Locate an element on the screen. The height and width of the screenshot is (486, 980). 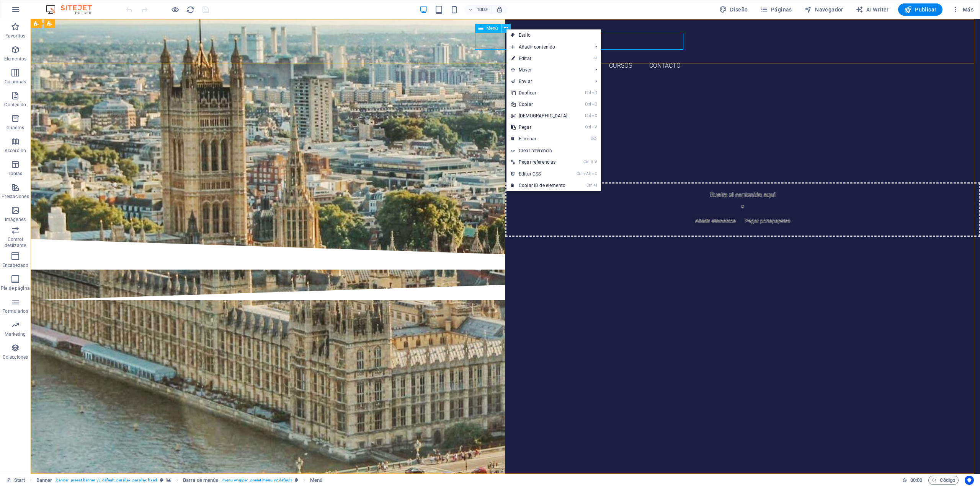
a: Enviar is located at coordinates (548, 82).